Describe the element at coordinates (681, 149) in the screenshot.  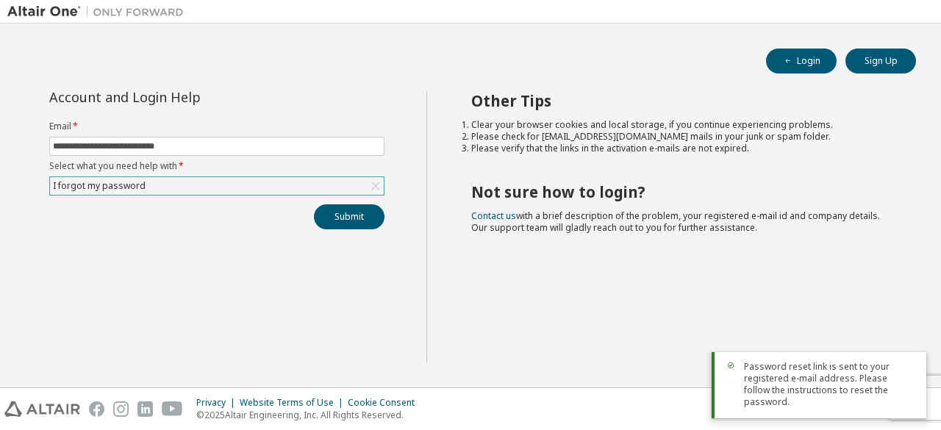
I see `li: Please verify that the links in the activation e-mails are not expired.` at that location.